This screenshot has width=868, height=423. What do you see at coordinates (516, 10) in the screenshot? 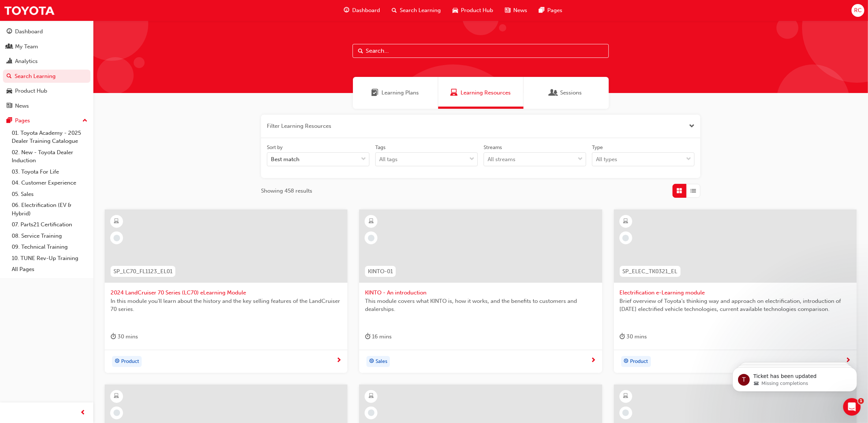
I see `a: news-iconNews` at bounding box center [516, 10].